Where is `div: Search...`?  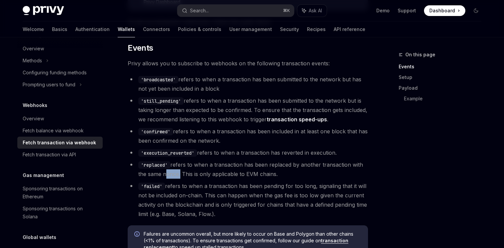
div: Search... is located at coordinates (199, 11).